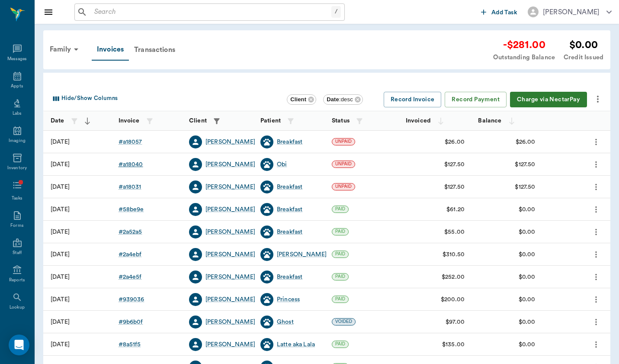  Describe the element at coordinates (131, 299) in the screenshot. I see `a: #939036` at that location.